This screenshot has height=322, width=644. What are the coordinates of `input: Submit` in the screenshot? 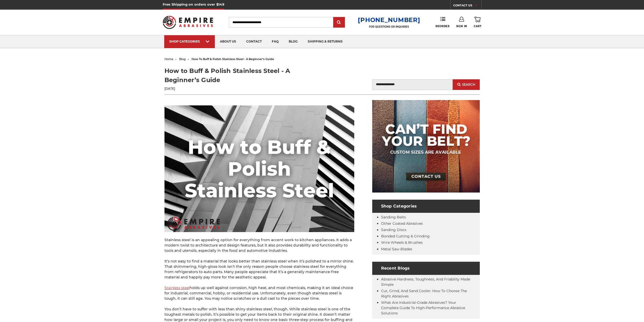 It's located at (339, 23).